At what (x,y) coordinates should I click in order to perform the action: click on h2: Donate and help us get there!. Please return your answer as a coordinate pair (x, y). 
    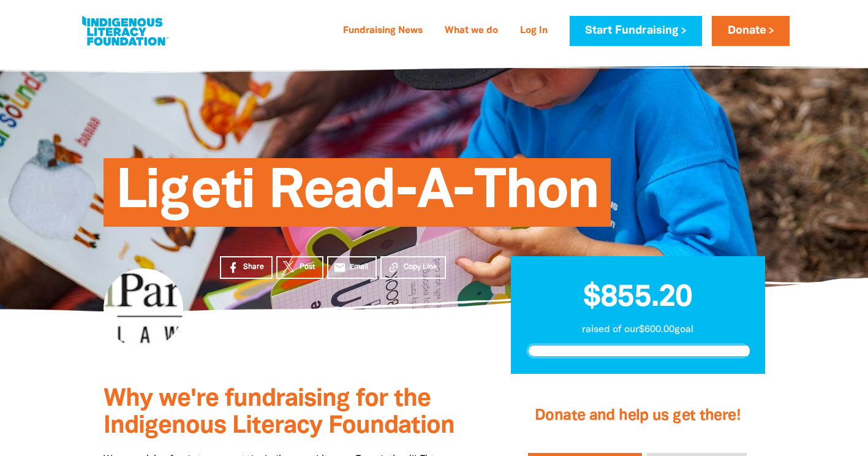
    Looking at the image, I should click on (637, 416).